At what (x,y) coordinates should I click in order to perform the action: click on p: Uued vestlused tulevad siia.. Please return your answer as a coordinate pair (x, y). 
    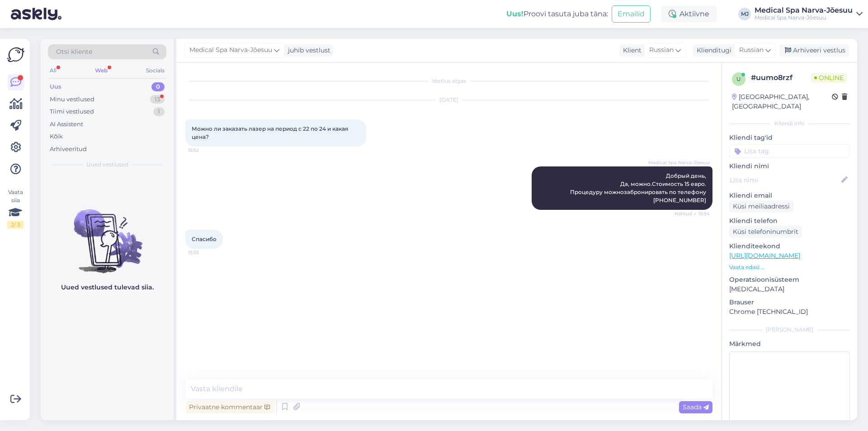
    Looking at the image, I should click on (107, 287).